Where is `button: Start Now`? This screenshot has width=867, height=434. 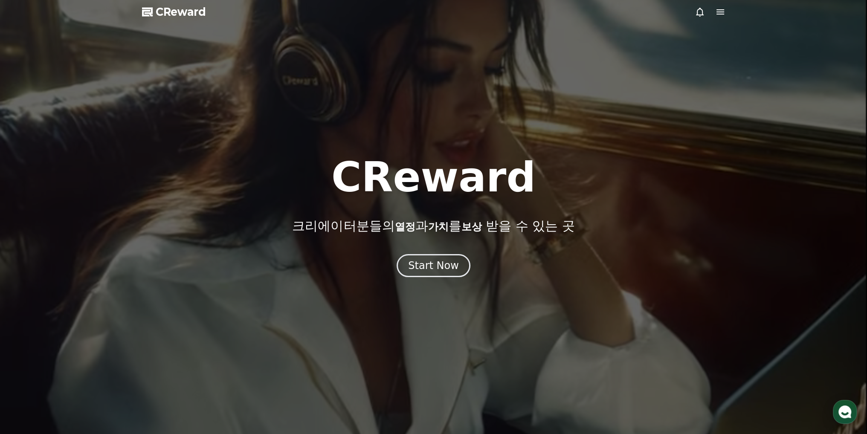 button: Start Now is located at coordinates (433, 266).